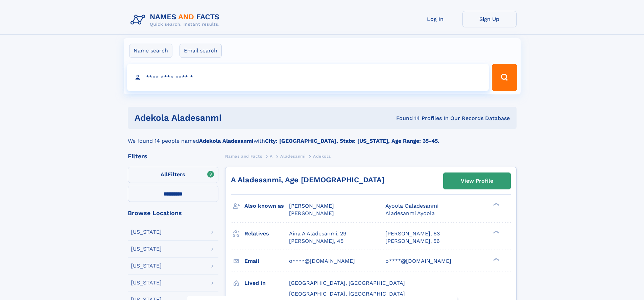 The width and height of the screenshot is (644, 300). I want to click on h3: Relatives, so click(267, 234).